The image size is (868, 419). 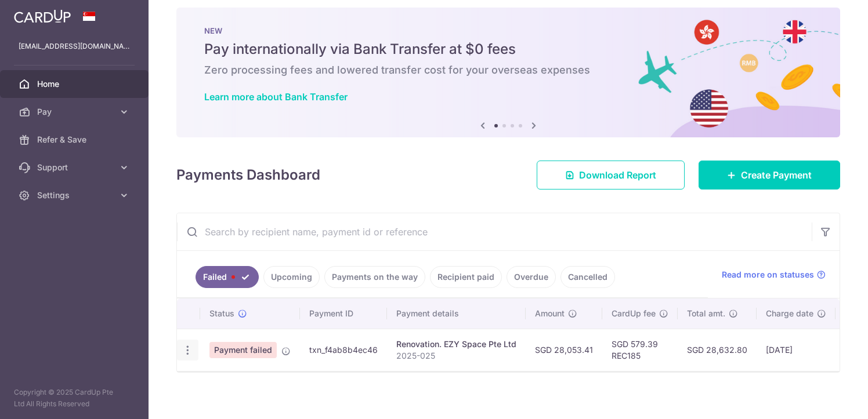 I want to click on span: Settings, so click(x=76, y=195).